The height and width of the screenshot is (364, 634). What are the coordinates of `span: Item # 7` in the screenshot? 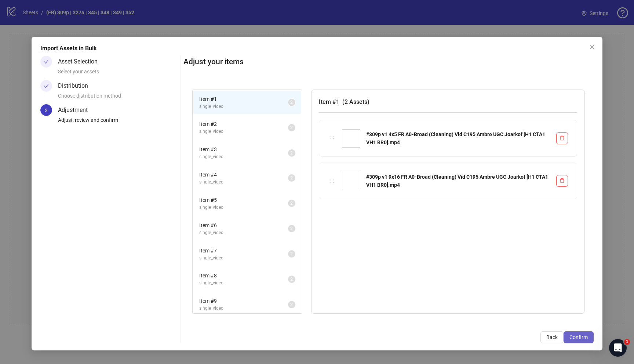 It's located at (244, 251).